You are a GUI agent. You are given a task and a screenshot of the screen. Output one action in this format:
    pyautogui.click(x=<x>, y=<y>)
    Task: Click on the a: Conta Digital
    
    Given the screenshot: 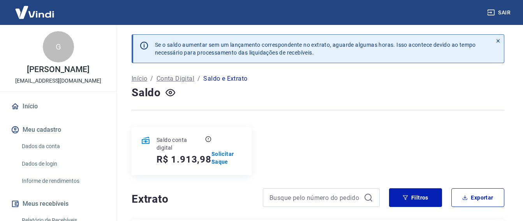 What is the action you would take?
    pyautogui.click(x=175, y=79)
    